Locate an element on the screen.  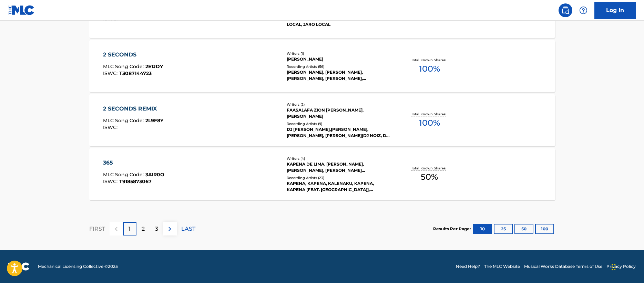
div: Recording Artists ( 23 ) is located at coordinates (338, 178).